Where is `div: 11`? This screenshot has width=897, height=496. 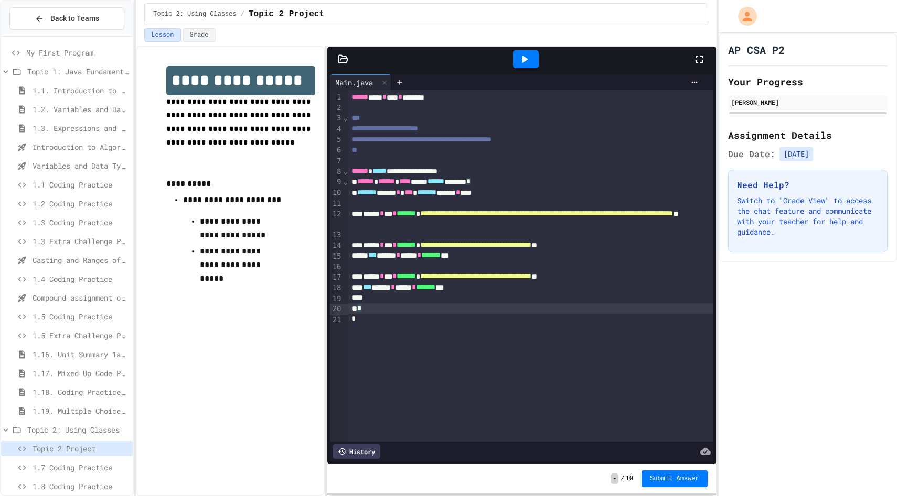
div: 11 is located at coordinates (336, 204).